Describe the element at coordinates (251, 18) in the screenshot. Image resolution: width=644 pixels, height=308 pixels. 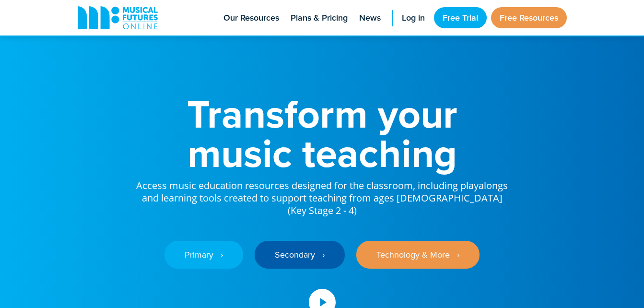
I see `span: Our Resources` at that location.